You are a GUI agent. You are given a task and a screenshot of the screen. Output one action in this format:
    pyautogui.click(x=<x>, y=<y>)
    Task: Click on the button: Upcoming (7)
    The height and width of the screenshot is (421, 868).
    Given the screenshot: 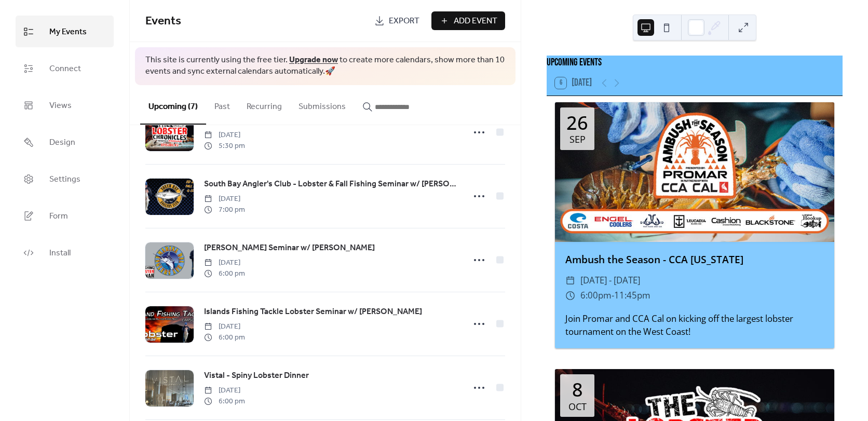 What is the action you would take?
    pyautogui.click(x=173, y=105)
    